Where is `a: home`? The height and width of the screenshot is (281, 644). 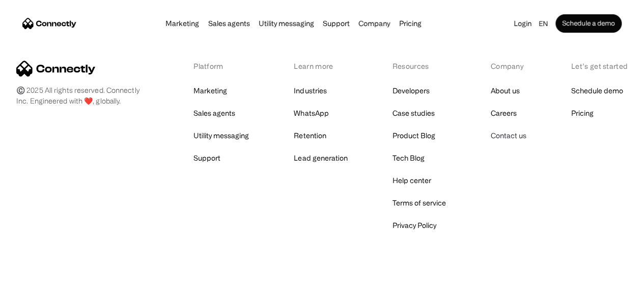
a: home is located at coordinates (49, 24).